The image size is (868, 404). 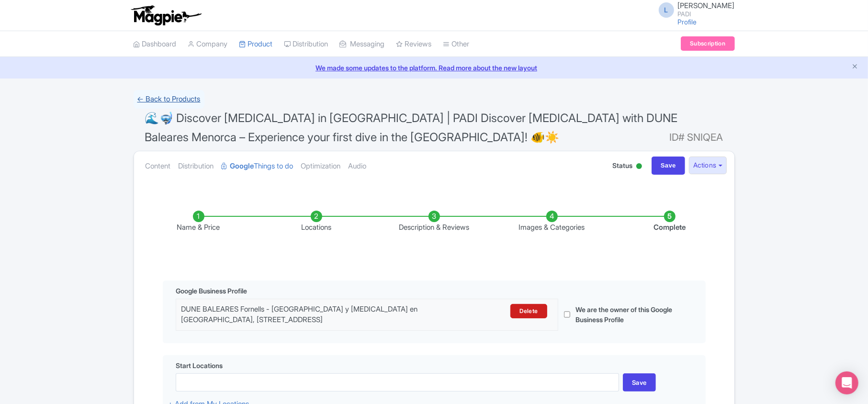 I want to click on div: Active, so click(x=638, y=167).